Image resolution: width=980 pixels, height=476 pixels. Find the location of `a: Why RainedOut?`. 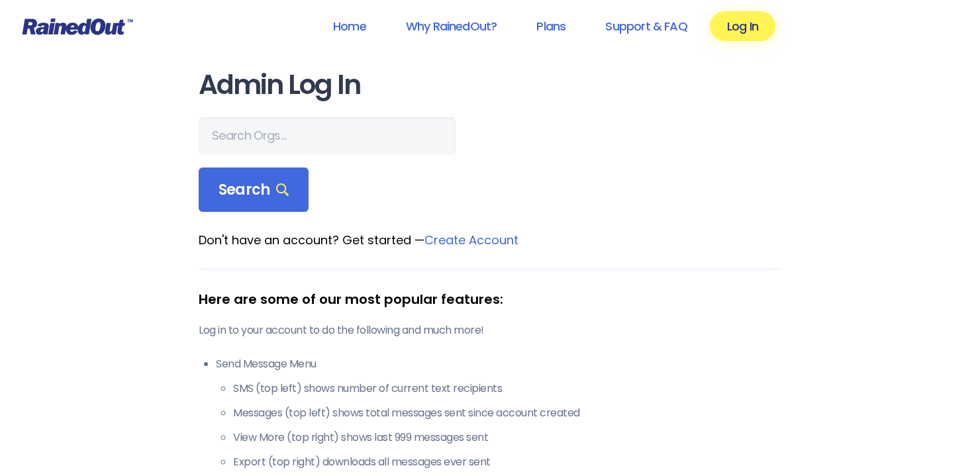

a: Why RainedOut? is located at coordinates (452, 26).